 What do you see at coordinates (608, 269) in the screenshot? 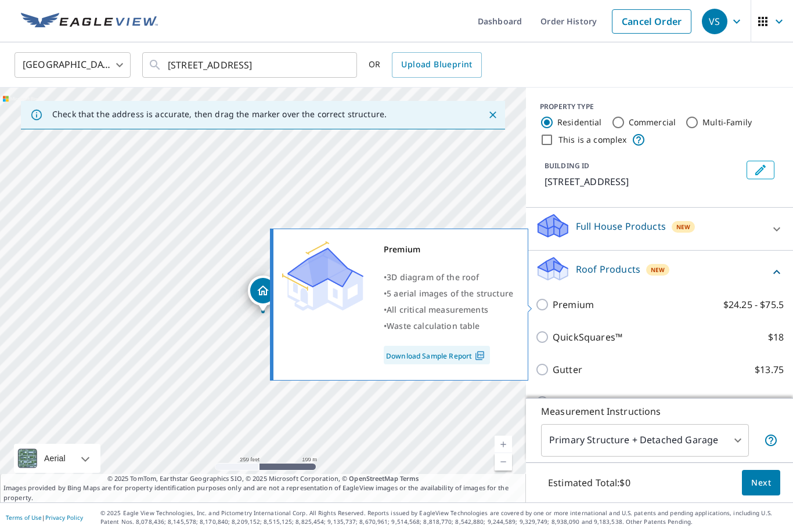
I see `p: Roof Products` at bounding box center [608, 269].